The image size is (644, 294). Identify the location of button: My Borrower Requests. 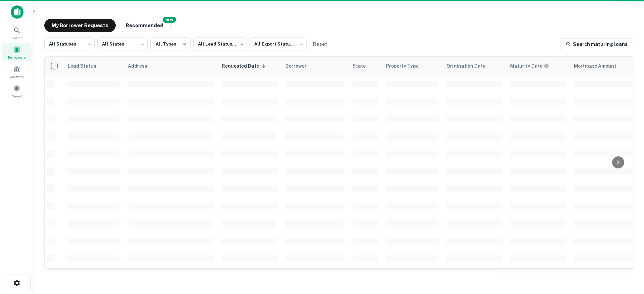
(80, 26).